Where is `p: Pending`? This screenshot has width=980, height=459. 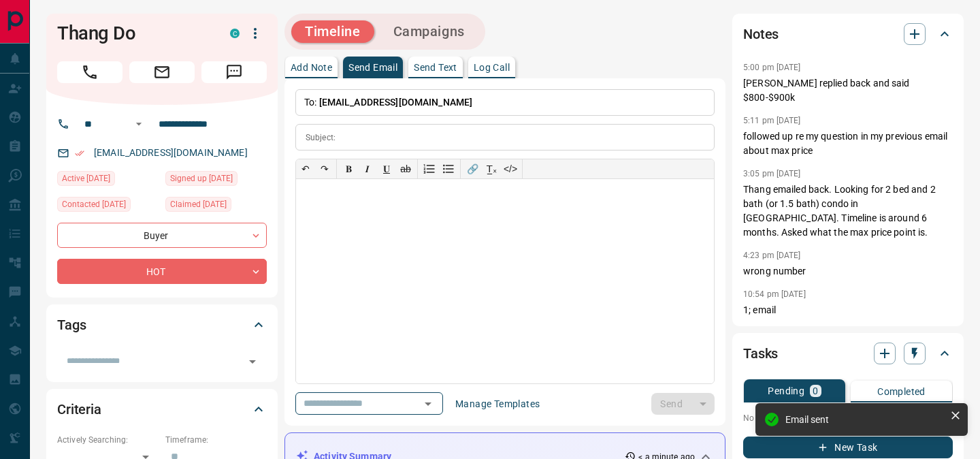
p: Pending is located at coordinates (786, 391).